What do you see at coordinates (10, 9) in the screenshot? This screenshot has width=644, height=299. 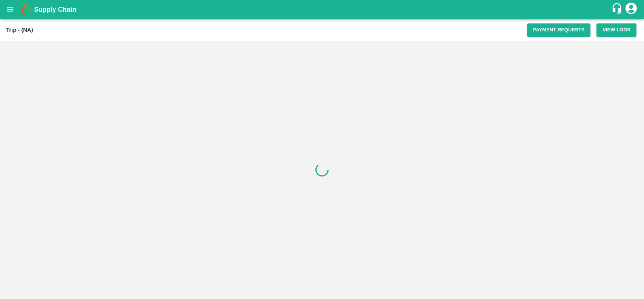 I see `button: open drawer` at bounding box center [10, 9].